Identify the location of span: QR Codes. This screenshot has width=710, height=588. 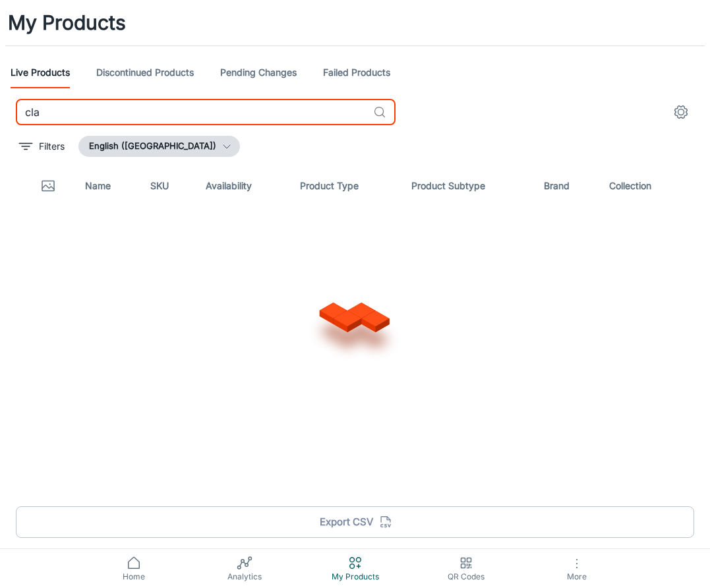
(466, 577).